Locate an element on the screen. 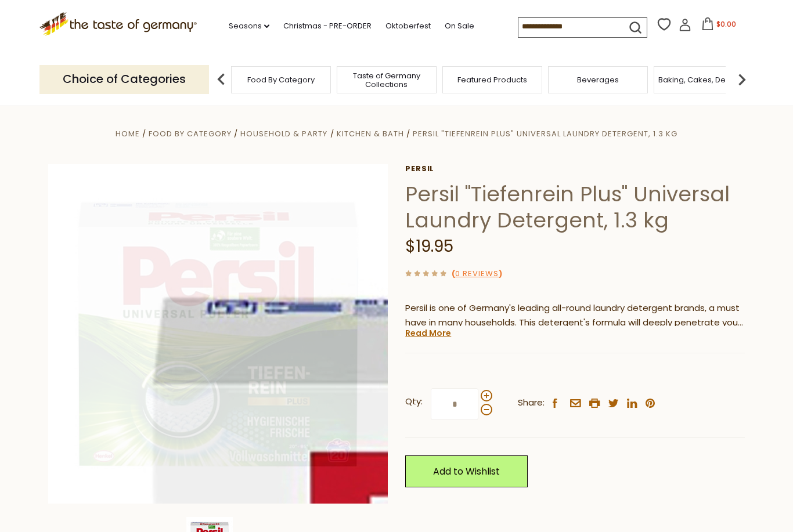 This screenshot has height=532, width=793. span: Featured Products is located at coordinates (492, 79).